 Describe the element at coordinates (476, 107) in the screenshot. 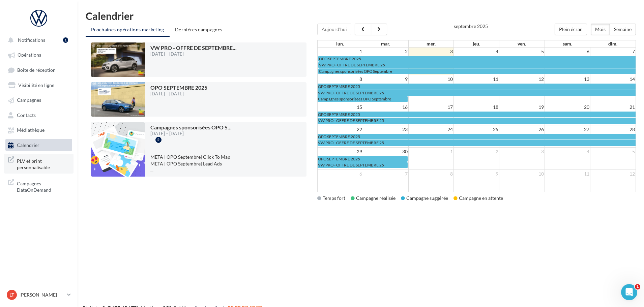

I see `td: 18` at that location.